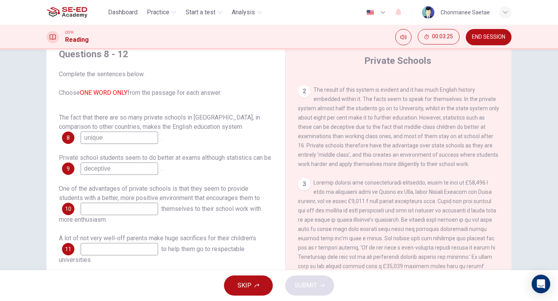 The width and height of the screenshot is (558, 301). Describe the element at coordinates (77, 40) in the screenshot. I see `h1: Reading` at that location.